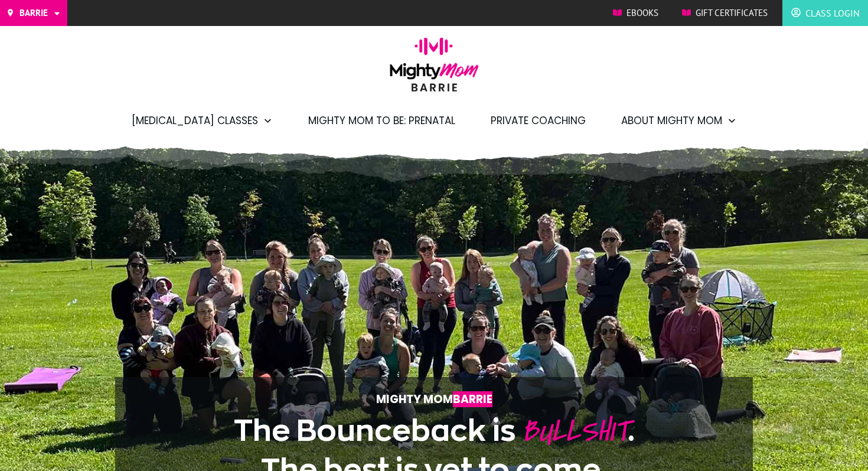 This screenshot has width=868, height=471. Describe the element at coordinates (732, 13) in the screenshot. I see `span: Gift Certificates` at that location.